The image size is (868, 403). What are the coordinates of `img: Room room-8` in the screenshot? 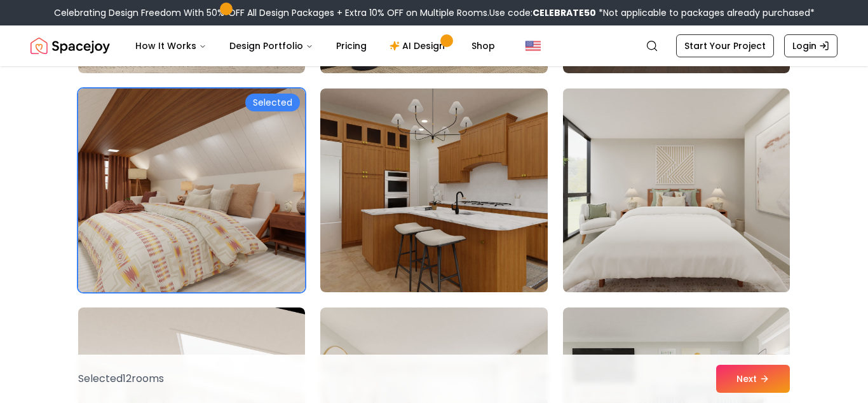 It's located at (434, 190).